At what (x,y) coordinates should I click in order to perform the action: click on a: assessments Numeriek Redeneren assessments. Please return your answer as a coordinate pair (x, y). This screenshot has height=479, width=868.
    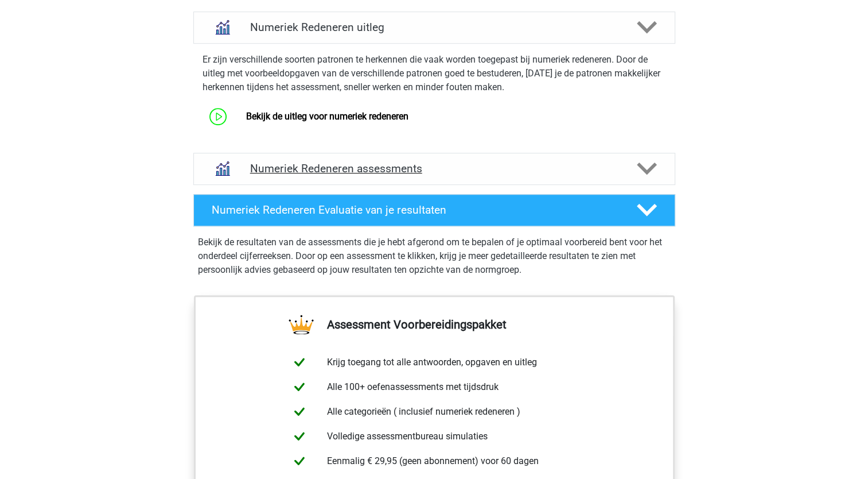
    Looking at the image, I should click on (434, 169).